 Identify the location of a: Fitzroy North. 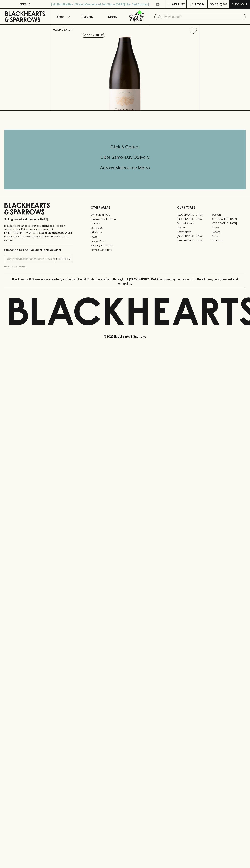
(194, 232).